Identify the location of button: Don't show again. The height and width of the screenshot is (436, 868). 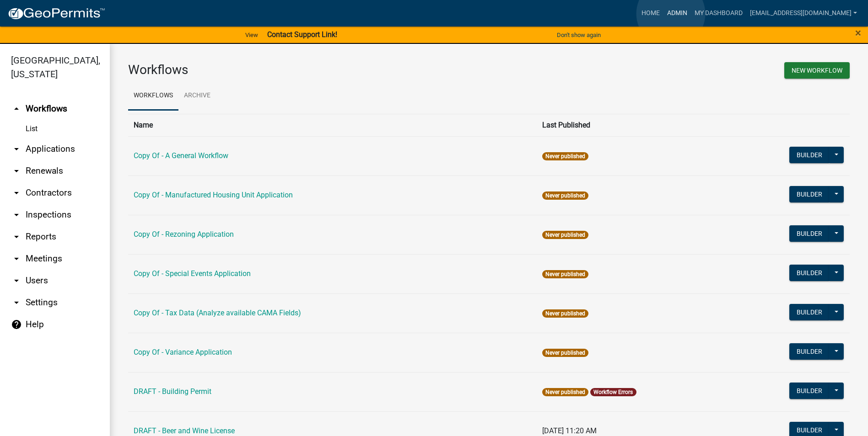
(579, 35).